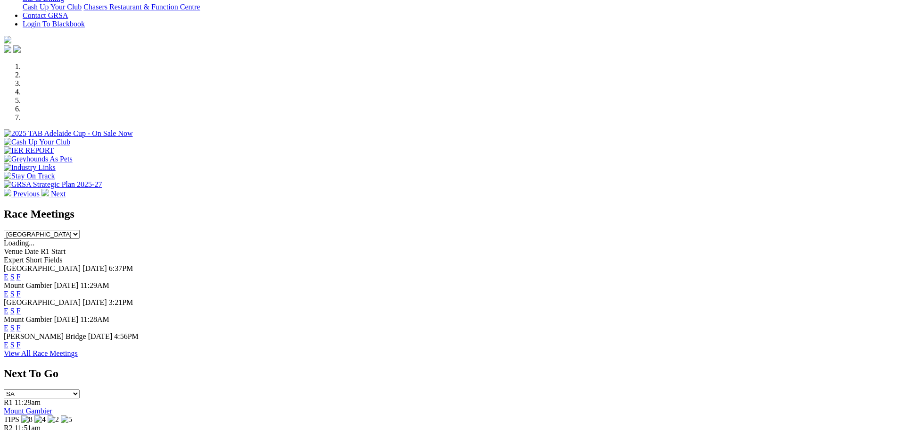 This screenshot has height=430, width=898. What do you see at coordinates (34, 259) in the screenshot?
I see `span: Short` at bounding box center [34, 259].